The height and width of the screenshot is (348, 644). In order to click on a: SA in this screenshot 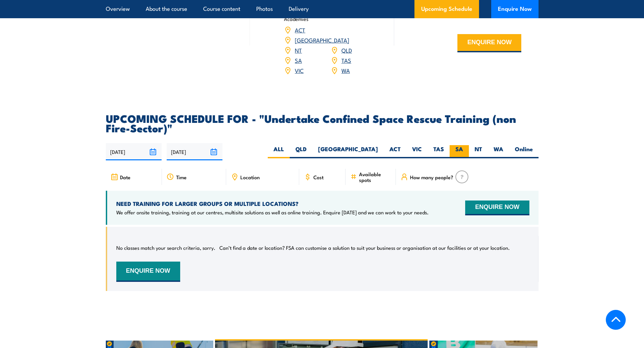, I will do `click(298, 60)`.